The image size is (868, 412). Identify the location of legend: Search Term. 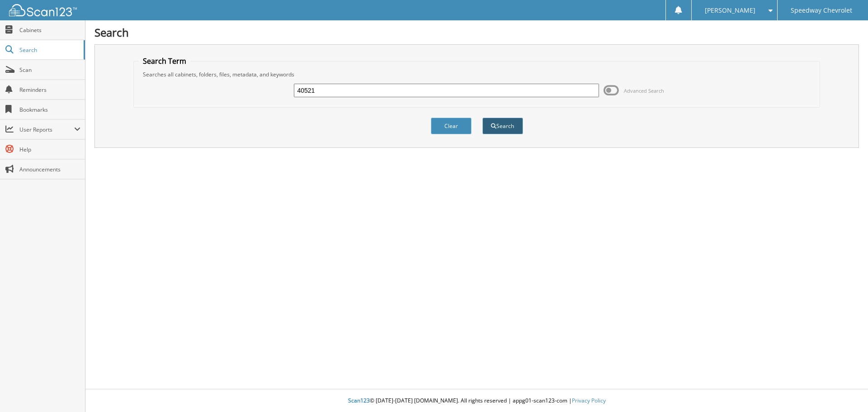
(164, 61).